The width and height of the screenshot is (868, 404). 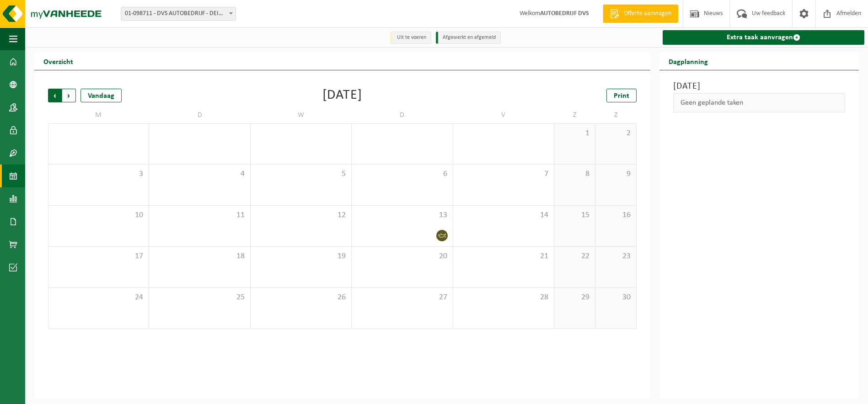 I want to click on span: 29, so click(x=575, y=298).